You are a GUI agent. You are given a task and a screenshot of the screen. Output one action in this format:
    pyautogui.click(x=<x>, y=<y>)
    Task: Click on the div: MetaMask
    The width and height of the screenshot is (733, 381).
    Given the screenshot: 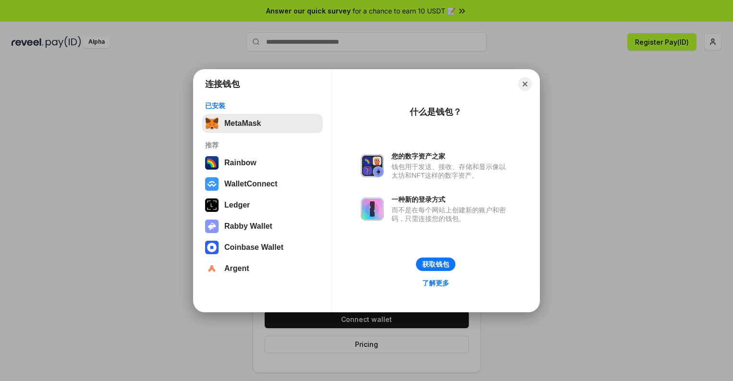 What is the action you would take?
    pyautogui.click(x=242, y=123)
    